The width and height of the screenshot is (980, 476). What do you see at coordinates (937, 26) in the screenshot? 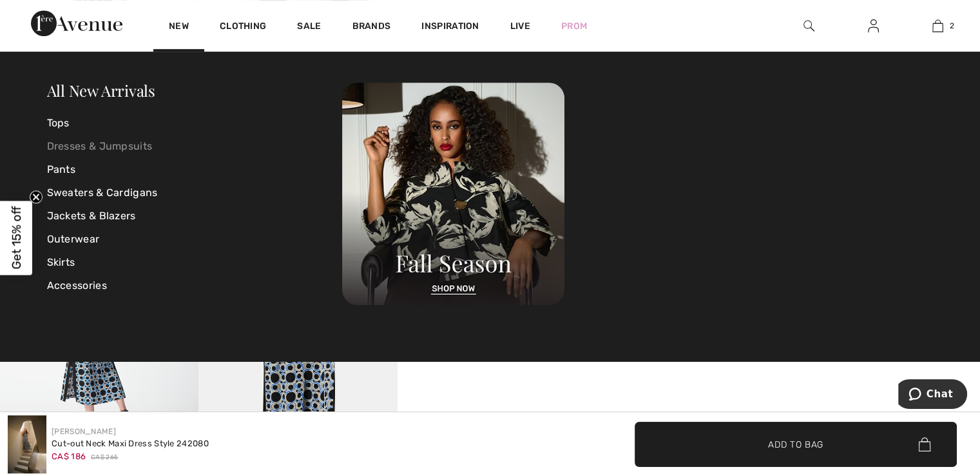
I see `a: 2` at bounding box center [937, 26].